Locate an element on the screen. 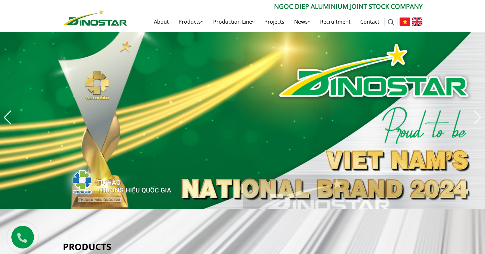 Image resolution: width=485 pixels, height=254 pixels. a: Recruitment is located at coordinates (335, 22).